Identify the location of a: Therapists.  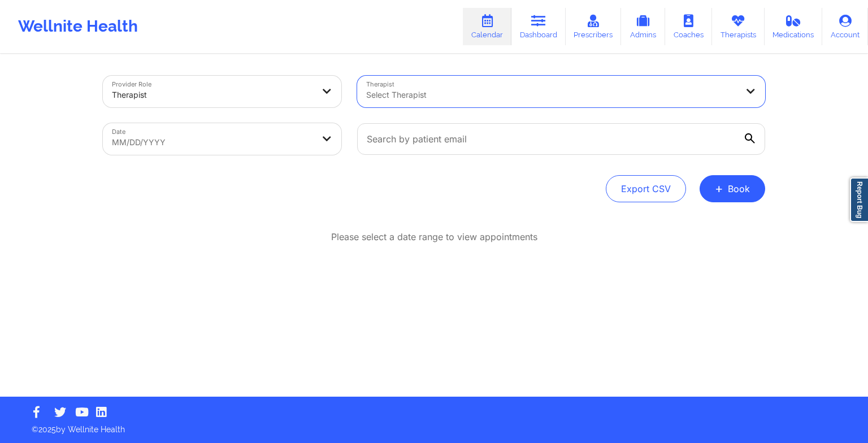
(738, 27).